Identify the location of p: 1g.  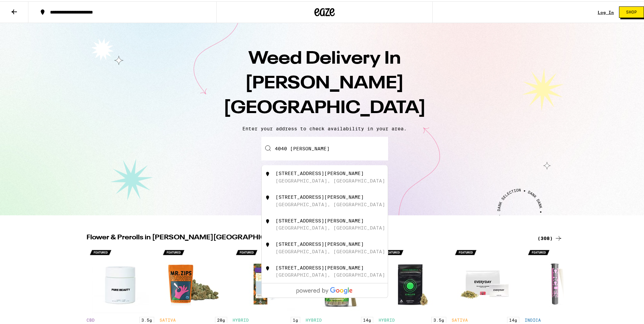
(296, 318).